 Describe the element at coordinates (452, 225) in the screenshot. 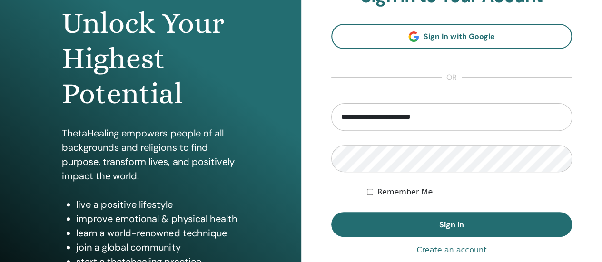

I see `button: Sign In` at that location.